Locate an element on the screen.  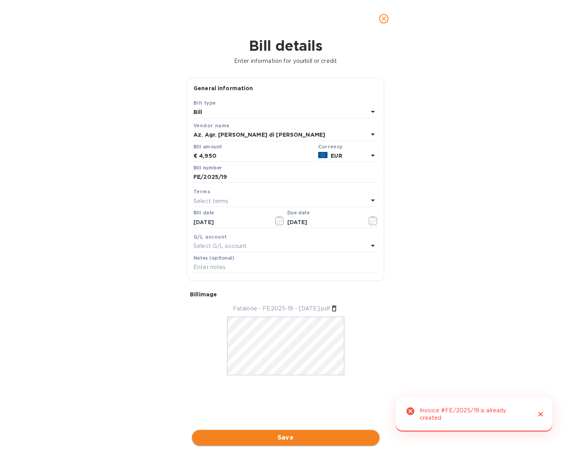
label: Due date is located at coordinates (298, 213).